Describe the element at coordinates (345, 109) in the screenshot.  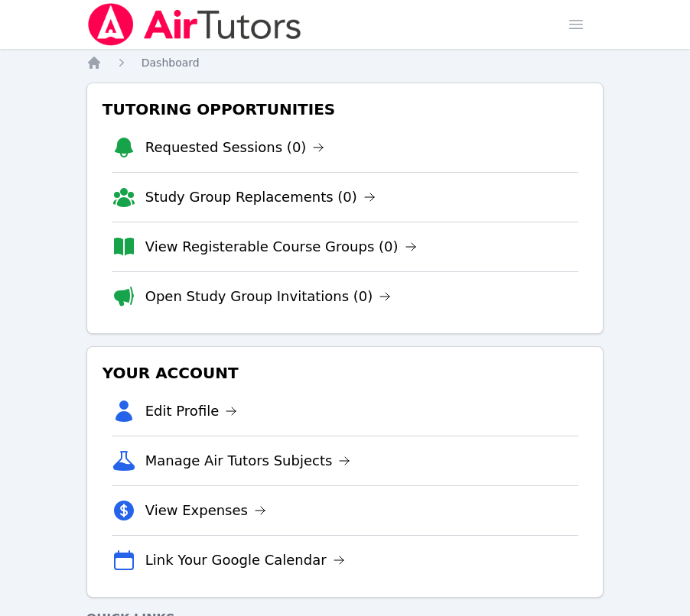
I see `h3: Tutoring Opportunities` at that location.